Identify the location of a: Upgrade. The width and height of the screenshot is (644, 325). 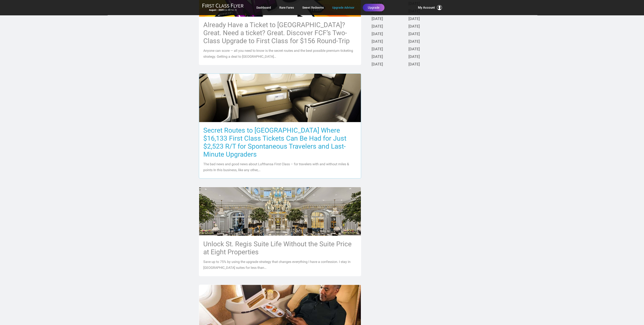
(373, 8).